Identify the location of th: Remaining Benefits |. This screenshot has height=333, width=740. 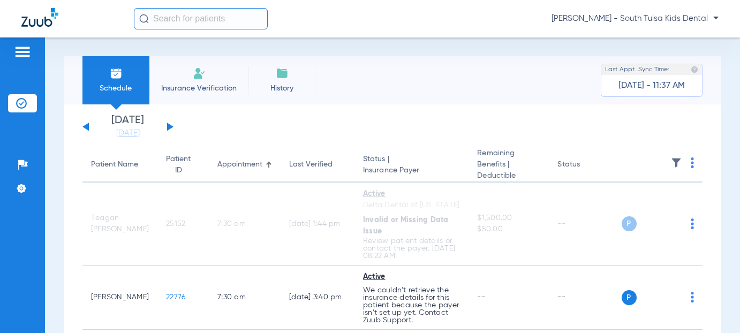
(508, 165).